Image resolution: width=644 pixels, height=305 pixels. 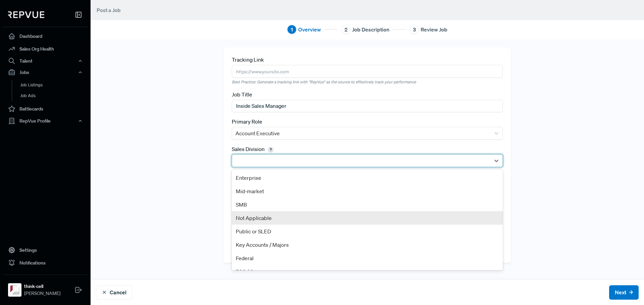 What do you see at coordinates (368, 82) in the screenshot?
I see `em: Best Practice: Generate a tracking link with "RepVue" as the source to effectively track your per...` at bounding box center [368, 82].